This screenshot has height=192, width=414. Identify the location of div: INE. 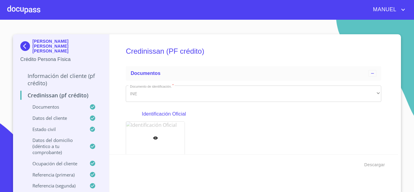
(253, 94).